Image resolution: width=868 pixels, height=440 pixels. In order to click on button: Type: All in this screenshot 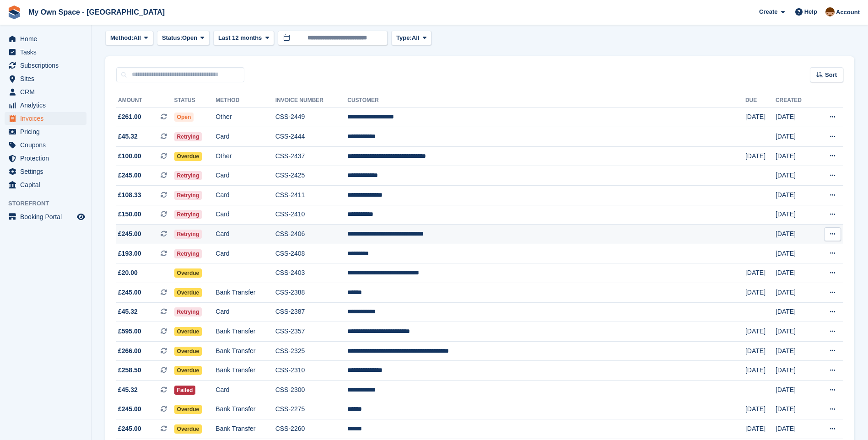, I will do `click(411, 38)`.